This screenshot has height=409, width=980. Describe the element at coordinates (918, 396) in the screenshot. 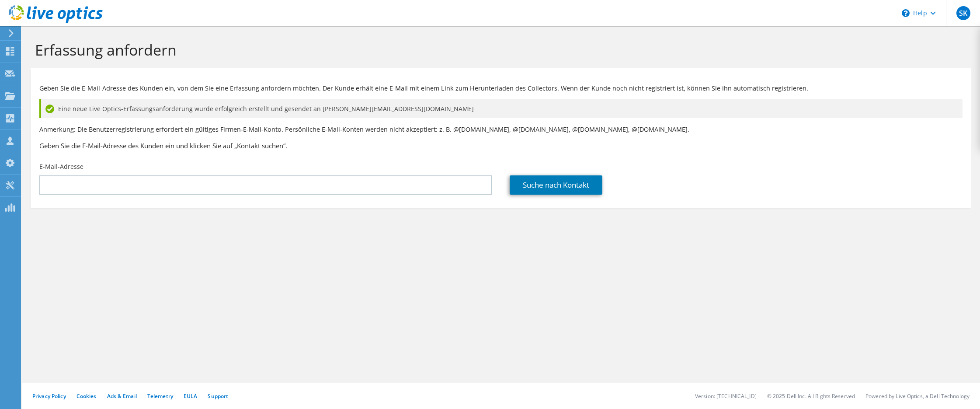

I see `li: Powered by Live Optics, a Dell Technology` at that location.